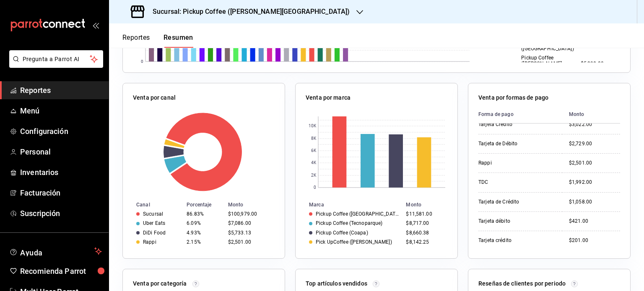 The height and width of the screenshot is (291, 644). Describe the element at coordinates (517, 144) in the screenshot. I see `div: Tarjeta de Débito` at that location.